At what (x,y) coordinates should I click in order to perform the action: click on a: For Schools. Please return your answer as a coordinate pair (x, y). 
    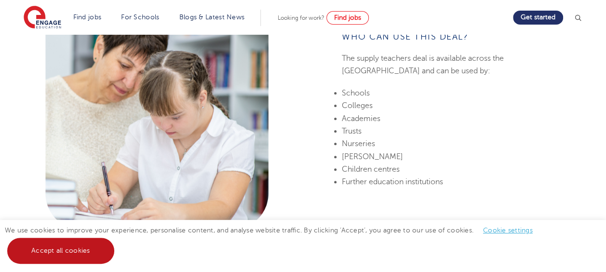
    Looking at the image, I should click on (140, 17).